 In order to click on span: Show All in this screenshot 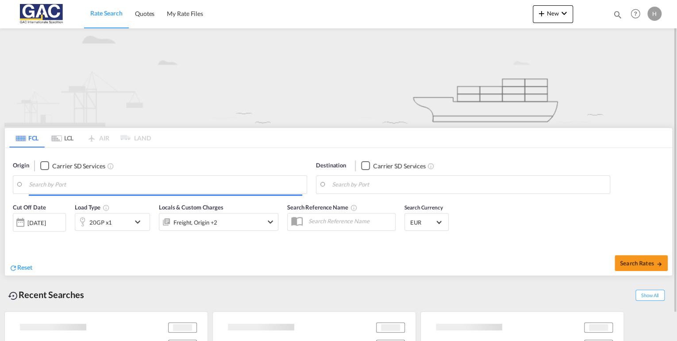, I will do `click(650, 295)`.